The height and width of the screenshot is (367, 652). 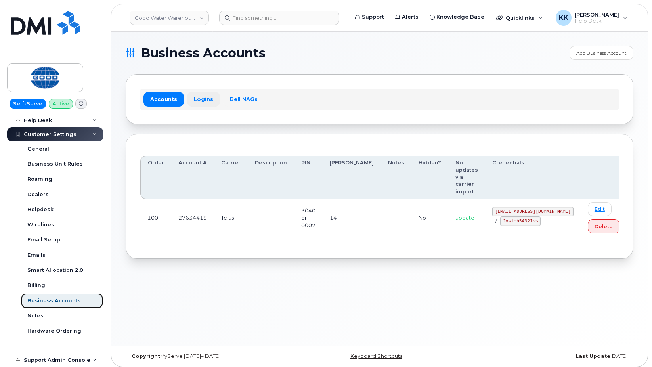 I want to click on span: Business Accounts, so click(x=203, y=53).